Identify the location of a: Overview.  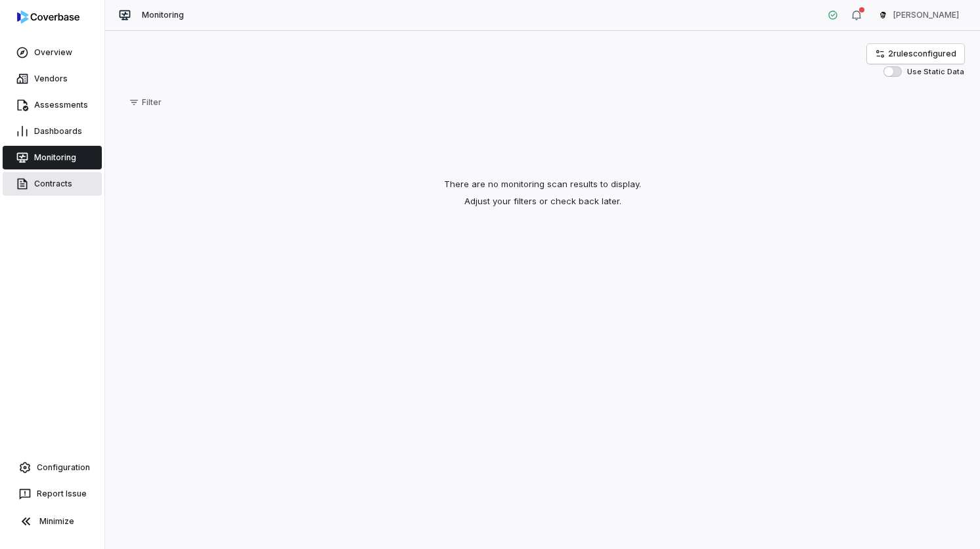
(52, 53).